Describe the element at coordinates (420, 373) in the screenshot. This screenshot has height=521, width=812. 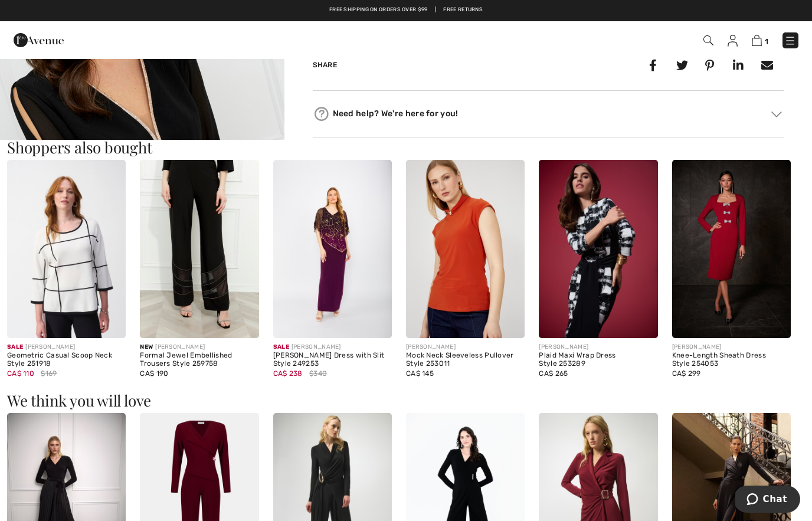
I see `span: CA$ 145` at that location.